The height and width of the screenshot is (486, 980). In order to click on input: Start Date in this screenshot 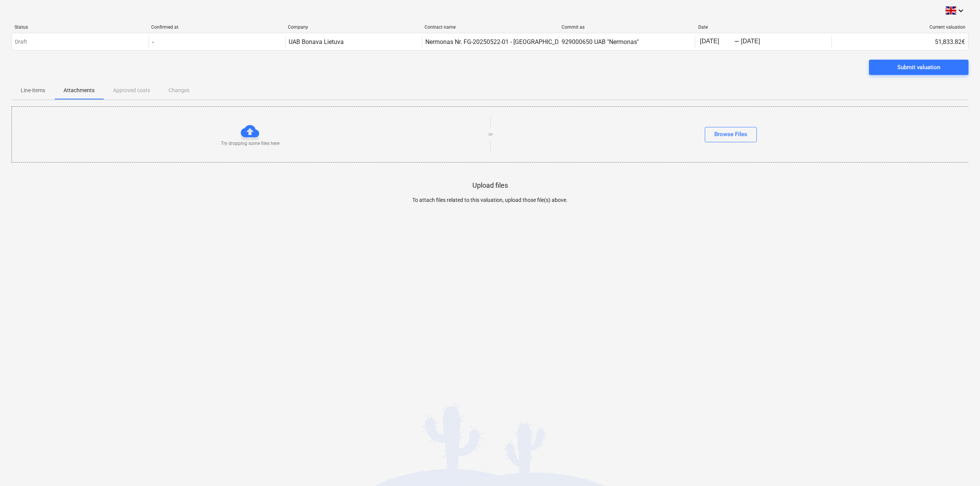, I will do `click(716, 41)`.